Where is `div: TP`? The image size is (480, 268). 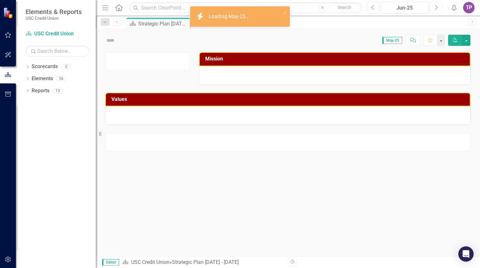 div: TP is located at coordinates (468, 8).